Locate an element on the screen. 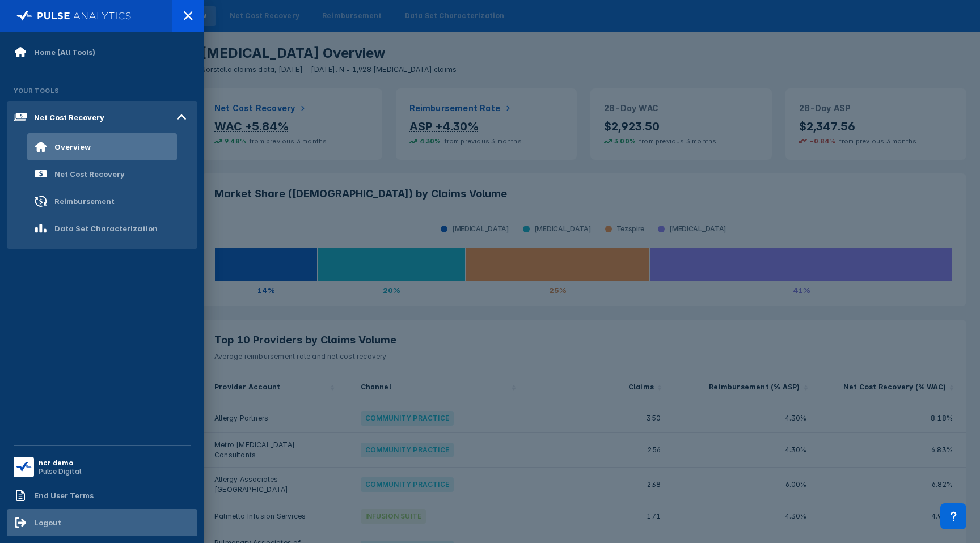 This screenshot has width=980, height=543. a: Home (All Tools) is located at coordinates (102, 52).